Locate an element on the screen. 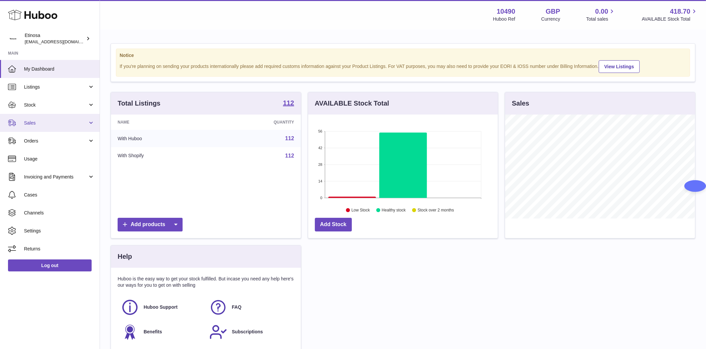 The image size is (706, 349). text: 28 is located at coordinates (320, 165).